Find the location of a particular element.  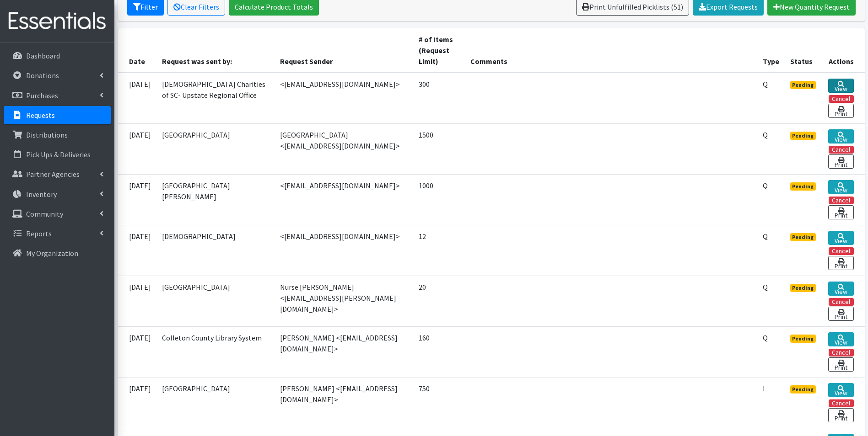

p: Inventory is located at coordinates (41, 194).